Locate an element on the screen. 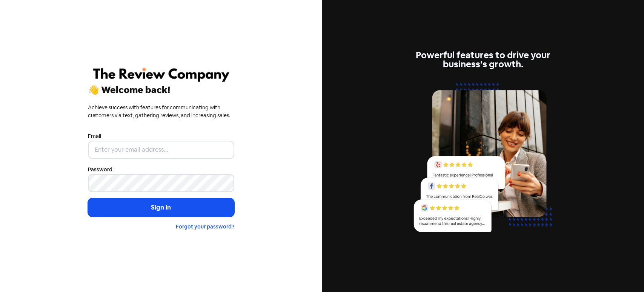 The width and height of the screenshot is (644, 292). button: Sign in is located at coordinates (161, 207).